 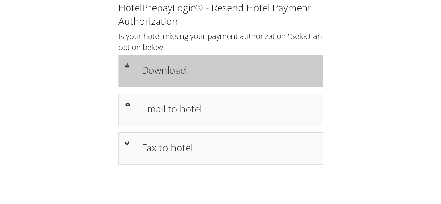 I want to click on h1: Email to hotel, so click(x=229, y=109).